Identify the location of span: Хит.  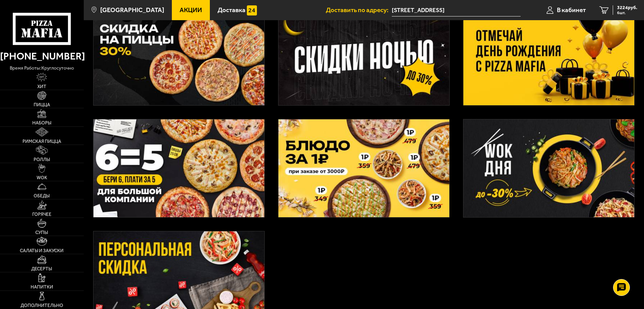
(42, 86).